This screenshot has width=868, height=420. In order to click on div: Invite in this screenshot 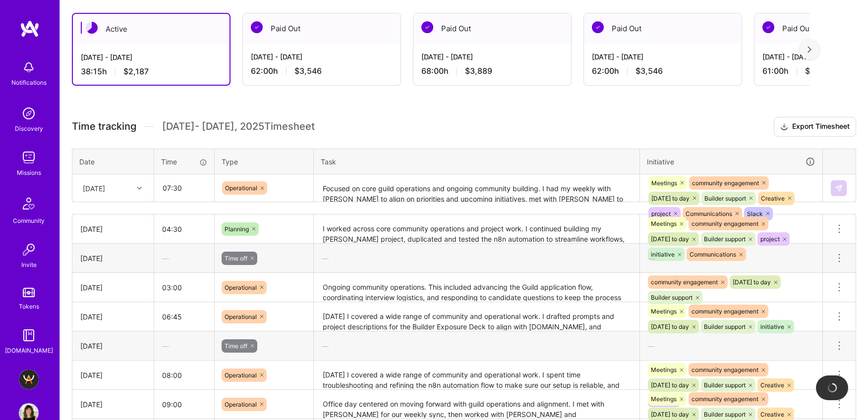, I will do `click(29, 264)`.